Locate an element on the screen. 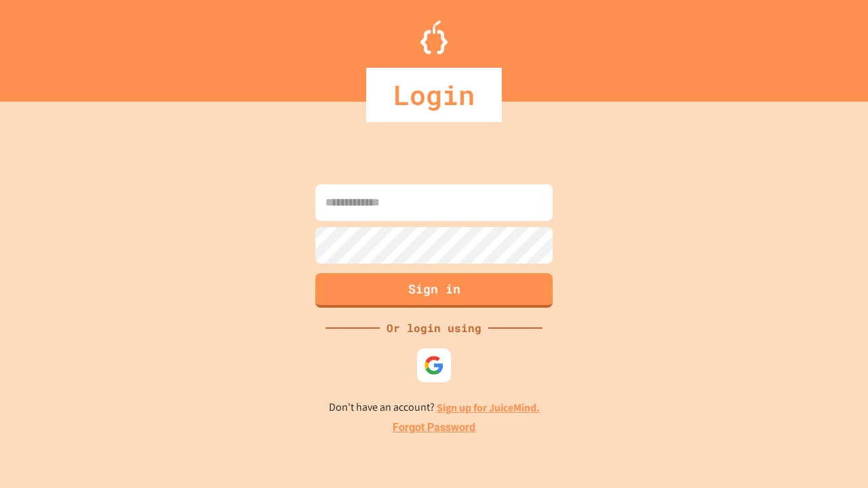 This screenshot has height=488, width=868. button: Sign in is located at coordinates (434, 290).